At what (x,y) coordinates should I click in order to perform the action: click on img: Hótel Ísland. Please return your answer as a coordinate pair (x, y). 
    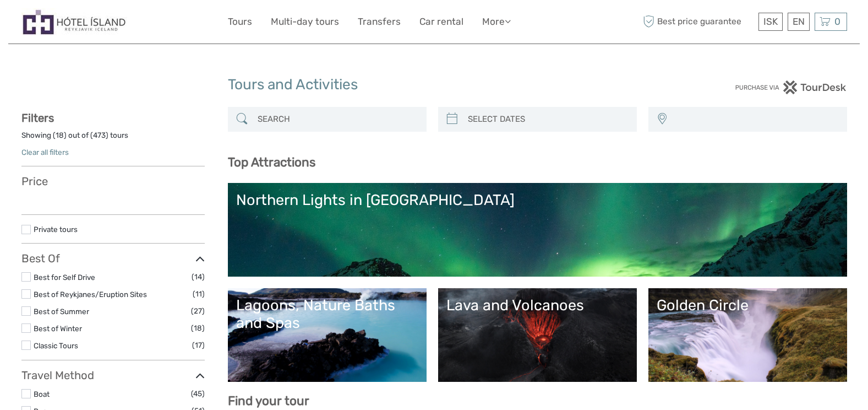
    Looking at the image, I should click on (74, 21).